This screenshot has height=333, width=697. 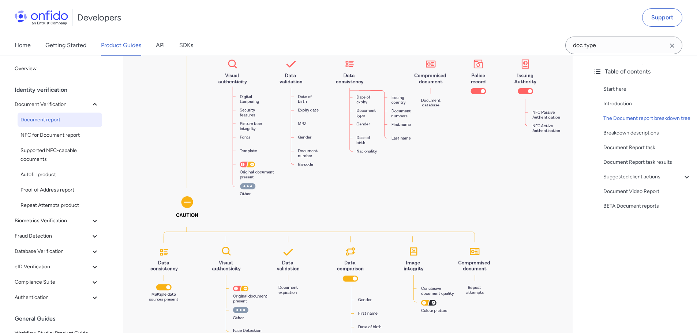 I want to click on a: Product Guides, so click(x=121, y=45).